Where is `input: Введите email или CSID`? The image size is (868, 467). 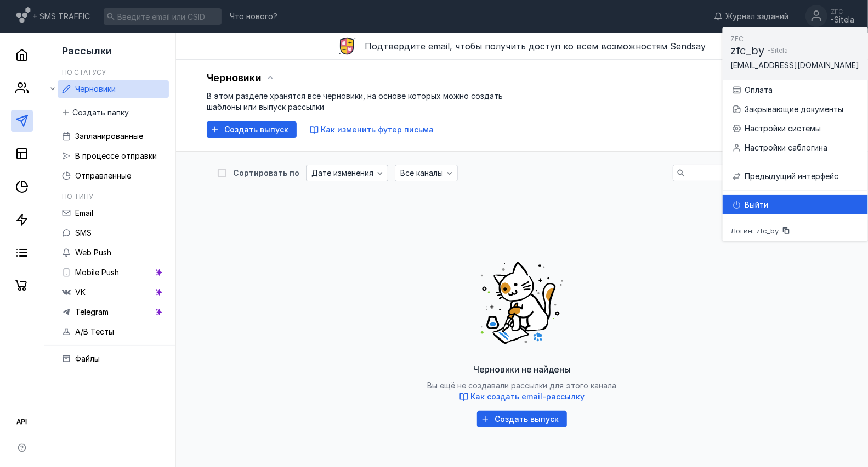 input: Введите email или CSID is located at coordinates (162, 17).